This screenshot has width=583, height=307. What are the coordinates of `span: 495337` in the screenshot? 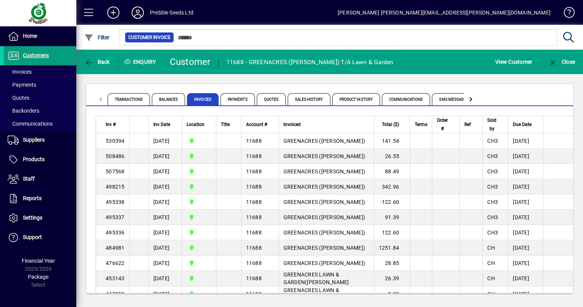 It's located at (115, 217).